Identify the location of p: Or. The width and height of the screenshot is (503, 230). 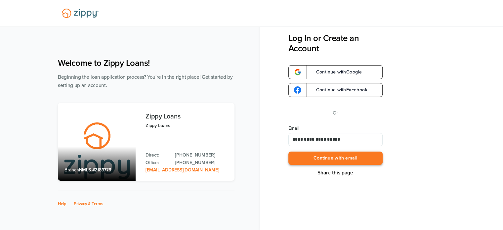
(335, 113).